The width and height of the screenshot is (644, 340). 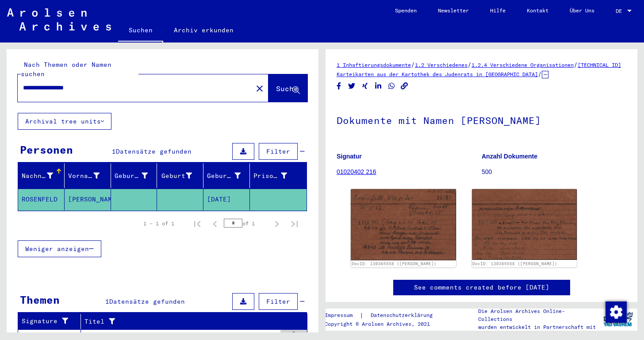 What do you see at coordinates (40, 300) in the screenshot?
I see `div: Themen` at bounding box center [40, 300].